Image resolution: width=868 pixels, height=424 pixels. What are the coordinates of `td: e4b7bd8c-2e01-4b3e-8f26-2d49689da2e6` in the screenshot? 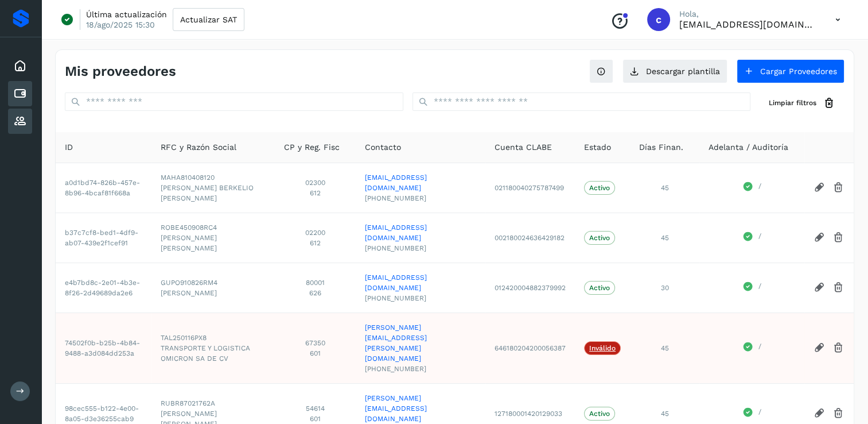 It's located at (103, 287).